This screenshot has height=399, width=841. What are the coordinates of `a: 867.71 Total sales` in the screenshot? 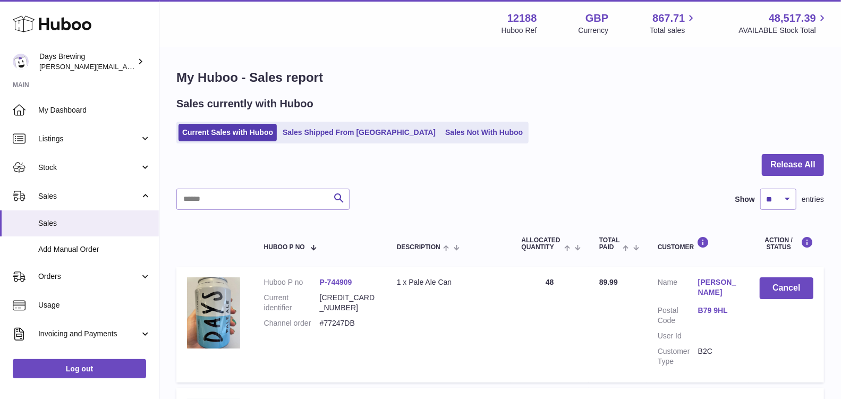 It's located at (673, 23).